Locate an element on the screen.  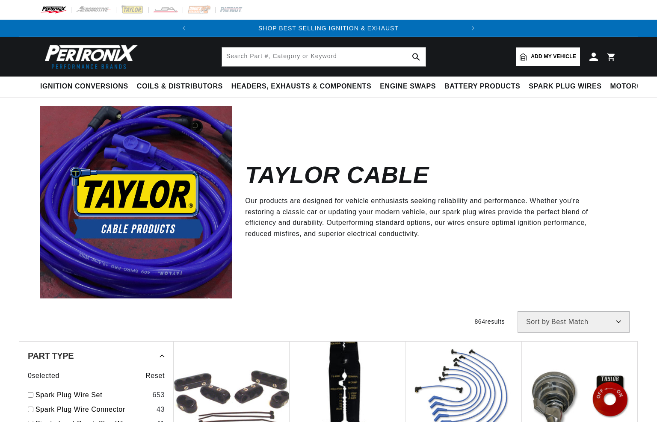
input: Search Part #, Category or Keyword is located at coordinates (324, 57).